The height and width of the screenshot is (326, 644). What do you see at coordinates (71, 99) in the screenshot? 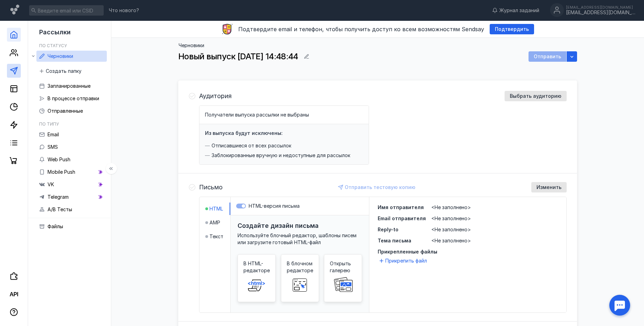
I see `a: В процессе отправки` at bounding box center [71, 99].